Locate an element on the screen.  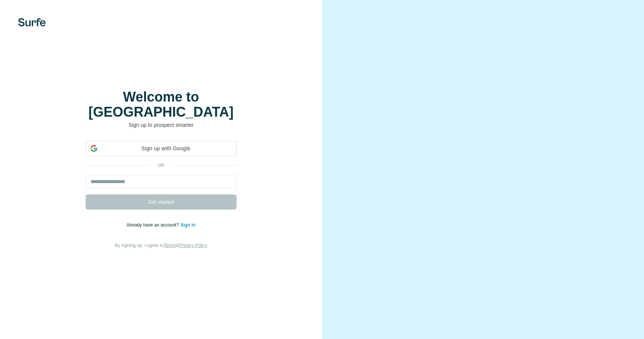
a: Privacy Policy is located at coordinates (193, 245).